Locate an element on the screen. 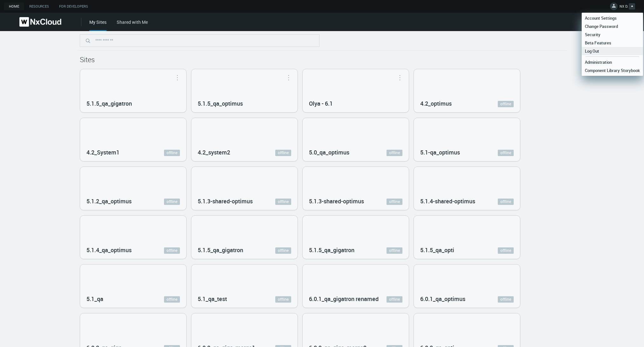  nx-search-highlight: 5.1_qa is located at coordinates (95, 299).